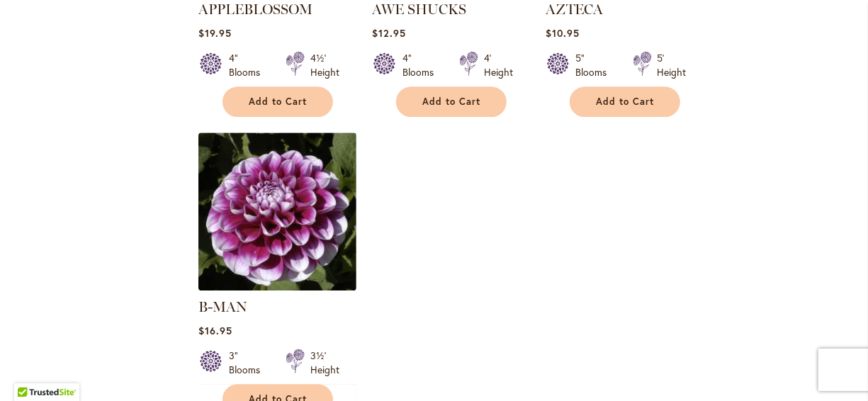  What do you see at coordinates (389, 33) in the screenshot?
I see `span: $12.95` at bounding box center [389, 33].